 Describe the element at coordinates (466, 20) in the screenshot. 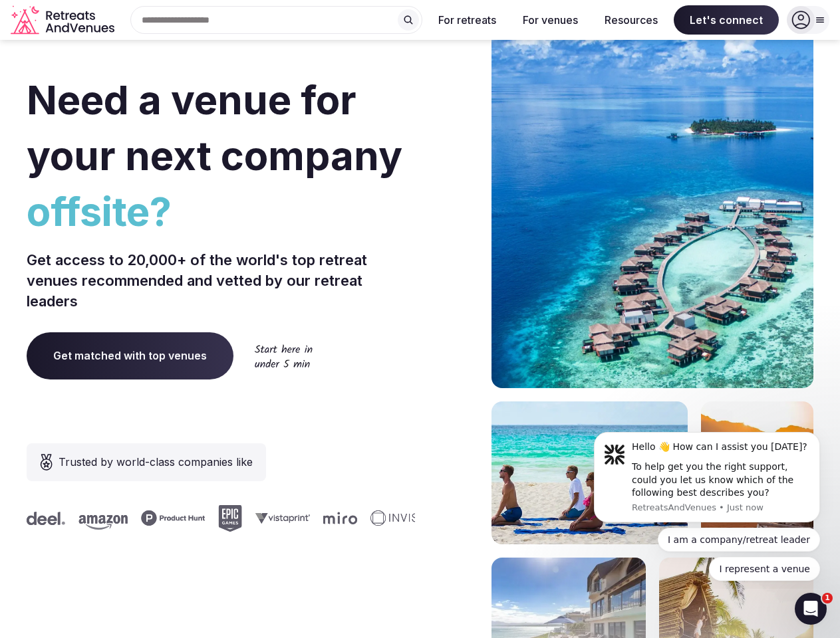

I see `button: For retreats` at that location.